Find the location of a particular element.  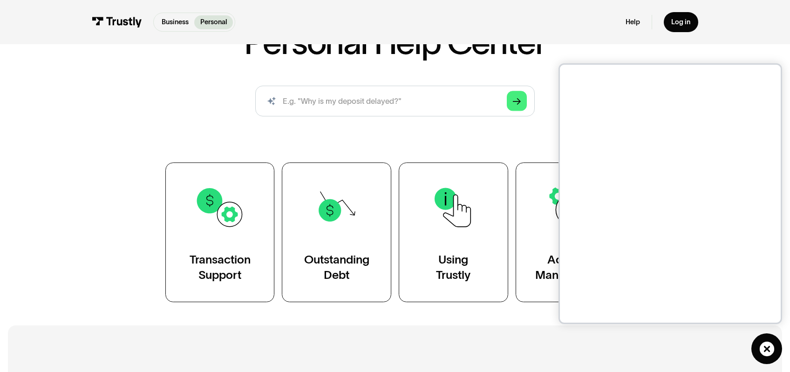

img: Trustly Logo is located at coordinates (116, 22).